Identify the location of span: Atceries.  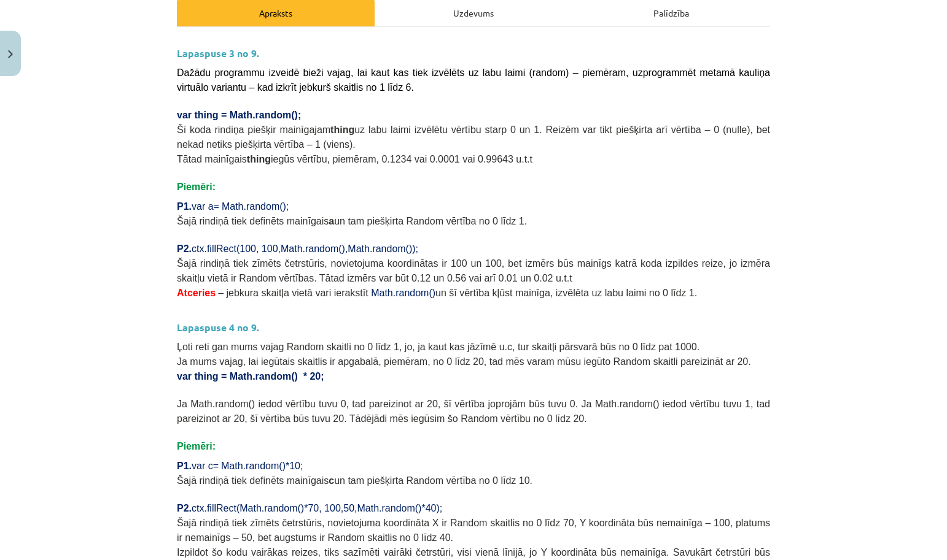
(196, 293).